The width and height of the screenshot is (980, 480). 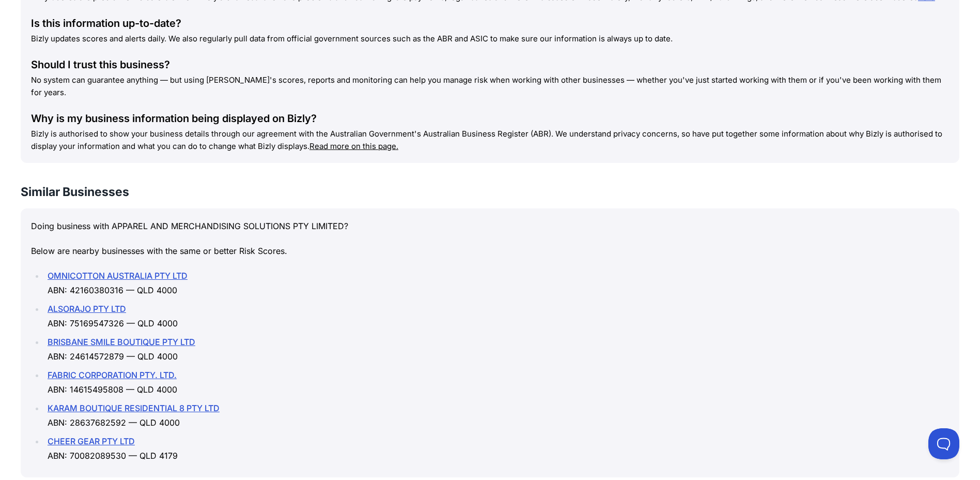 What do you see at coordinates (87, 309) in the screenshot?
I see `a: ALSORAJO PTY LTD` at bounding box center [87, 309].